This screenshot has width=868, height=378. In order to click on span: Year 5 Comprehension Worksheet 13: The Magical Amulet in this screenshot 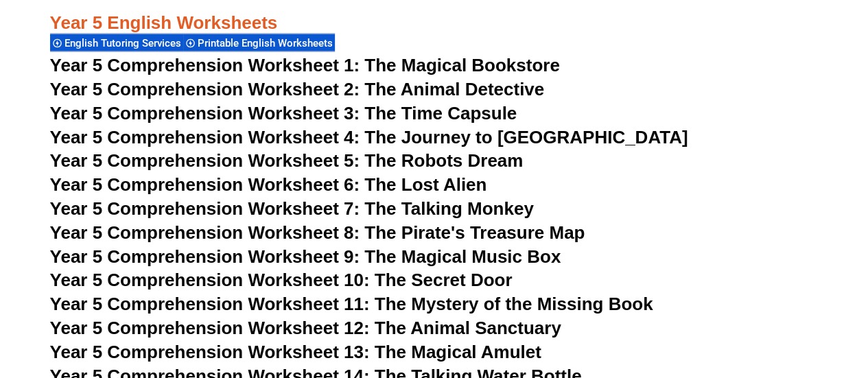, I will do `click(296, 351)`.